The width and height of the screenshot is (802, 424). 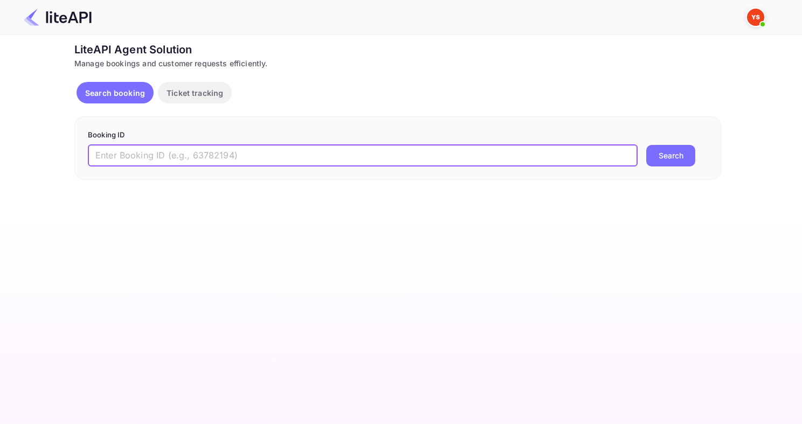 I want to click on div: LiteAPI Agent Solution, so click(x=398, y=50).